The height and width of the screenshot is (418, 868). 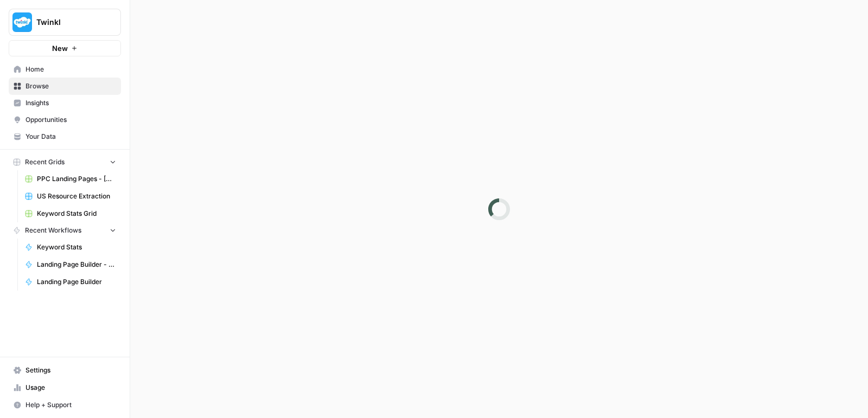 I want to click on button: Recent Workflows, so click(x=65, y=230).